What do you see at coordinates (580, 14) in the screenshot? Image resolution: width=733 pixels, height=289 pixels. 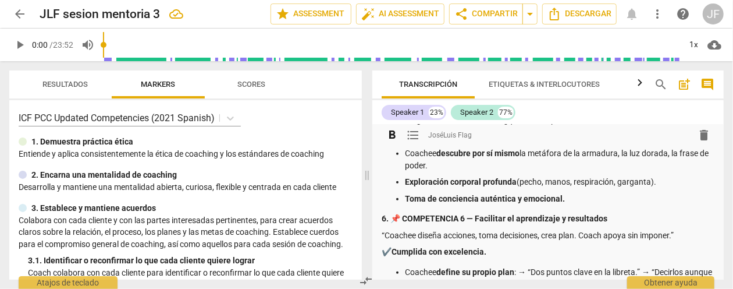 I see `button: Descargar` at bounding box center [580, 14].